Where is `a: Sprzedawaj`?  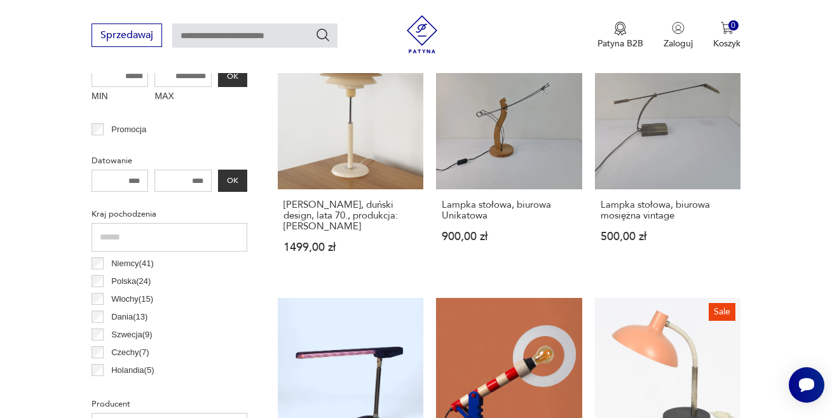 a: Sprzedawaj is located at coordinates (126, 36).